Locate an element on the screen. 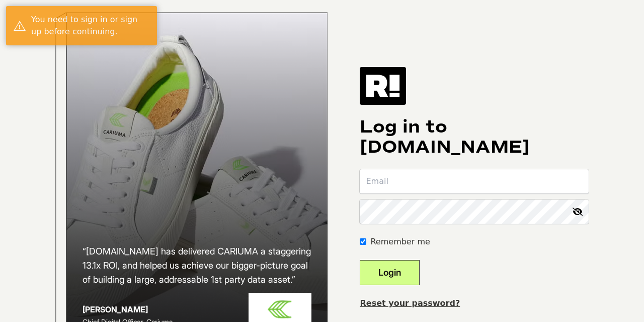 This screenshot has width=644, height=322. button: Login is located at coordinates (389, 273).